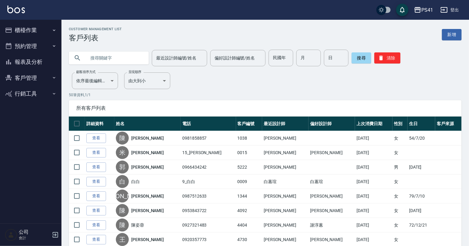 This screenshot has width=469, height=246. Describe the element at coordinates (428, 10) in the screenshot. I see `div: PS41` at that location.